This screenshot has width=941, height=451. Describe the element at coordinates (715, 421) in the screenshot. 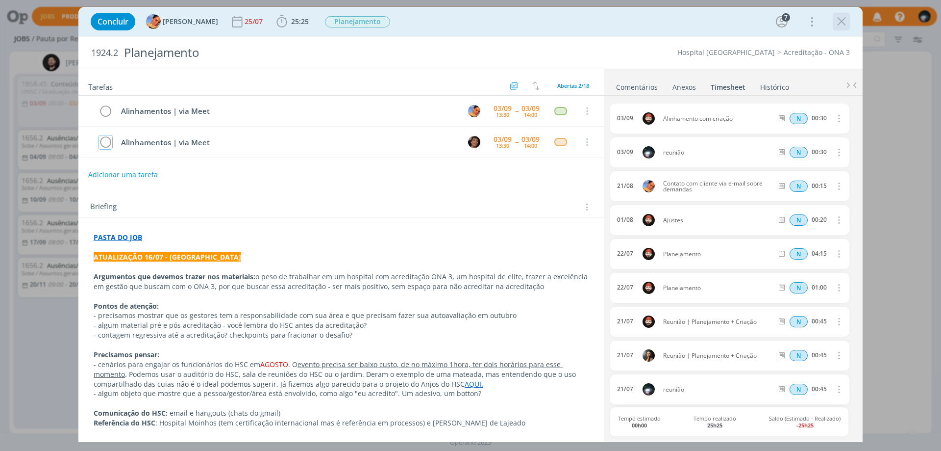

I see `span: Tempo realizado` at that location.